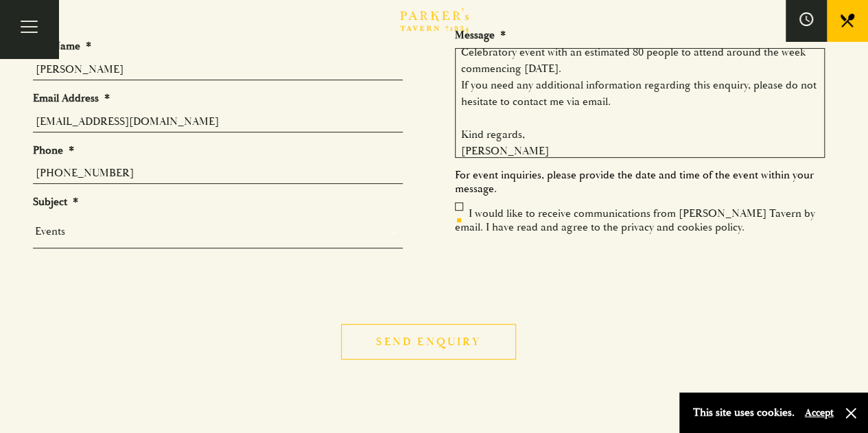  Describe the element at coordinates (480, 35) in the screenshot. I see `label: Message` at that location.